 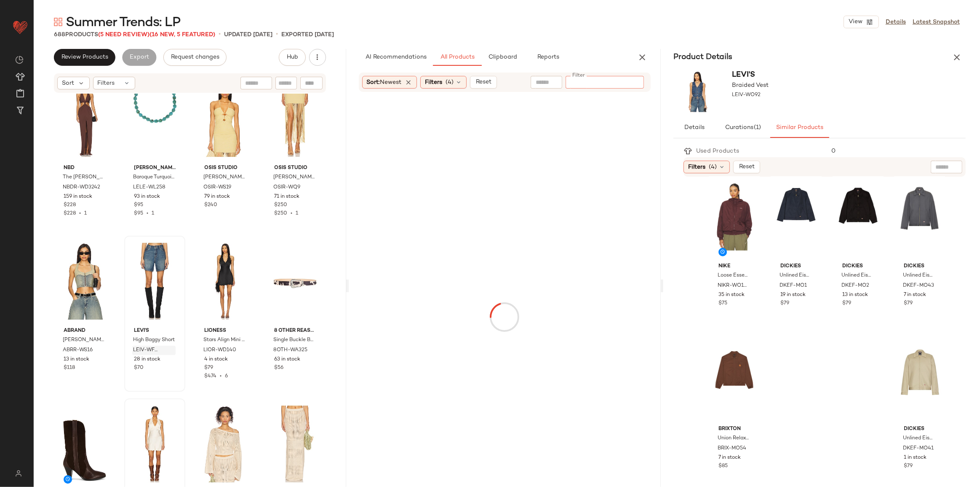 What do you see at coordinates (734, 285) in the screenshot?
I see `span: NIKR-WO108` at bounding box center [734, 285].